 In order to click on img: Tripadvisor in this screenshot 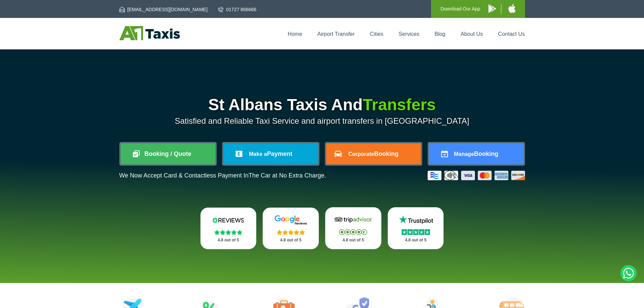, I will do `click(353, 220)`.